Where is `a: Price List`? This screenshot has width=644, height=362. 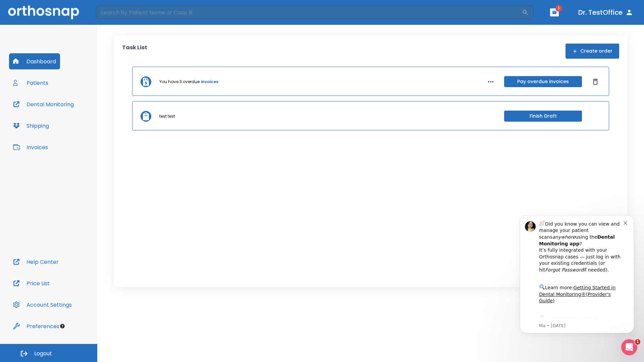
a: Price List is located at coordinates (31, 283).